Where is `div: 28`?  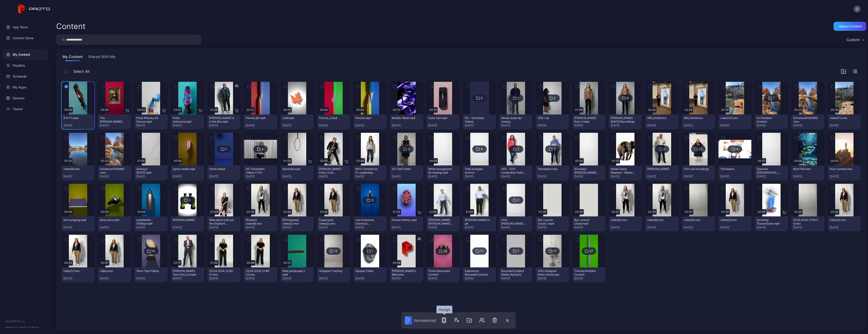 div: 28 is located at coordinates (445, 251).